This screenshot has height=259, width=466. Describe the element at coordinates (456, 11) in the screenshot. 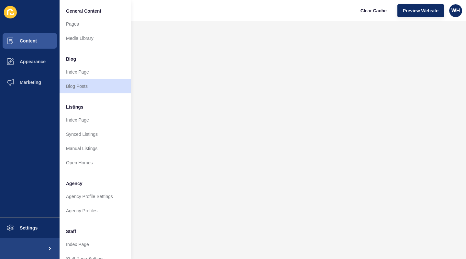

I see `span: WH` at that location.